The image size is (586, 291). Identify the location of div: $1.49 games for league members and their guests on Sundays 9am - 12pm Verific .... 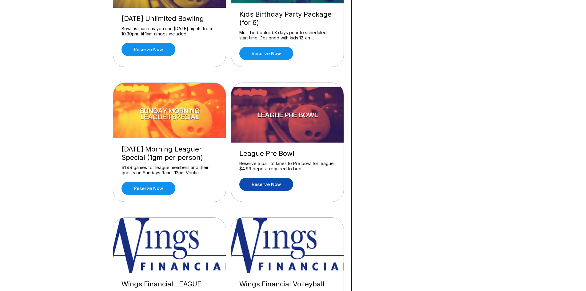
(169, 170).